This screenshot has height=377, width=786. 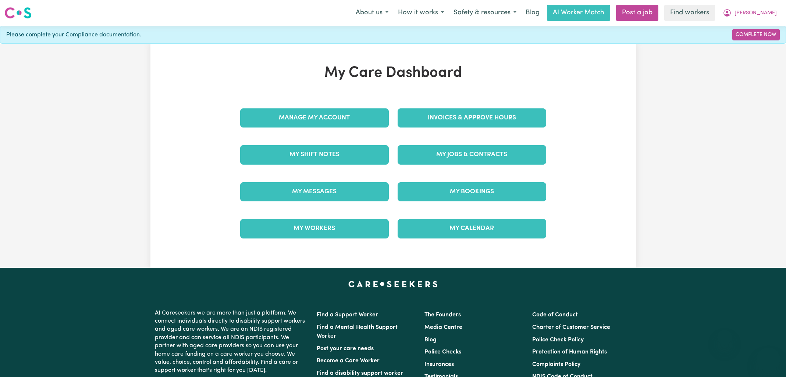 What do you see at coordinates (472, 229) in the screenshot?
I see `a: My Calendar` at bounding box center [472, 229].